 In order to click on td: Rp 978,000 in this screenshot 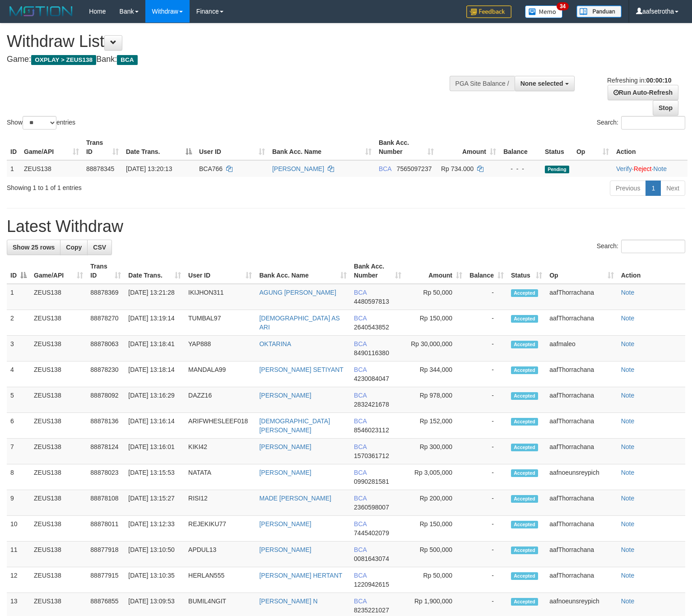, I will do `click(435, 400)`.